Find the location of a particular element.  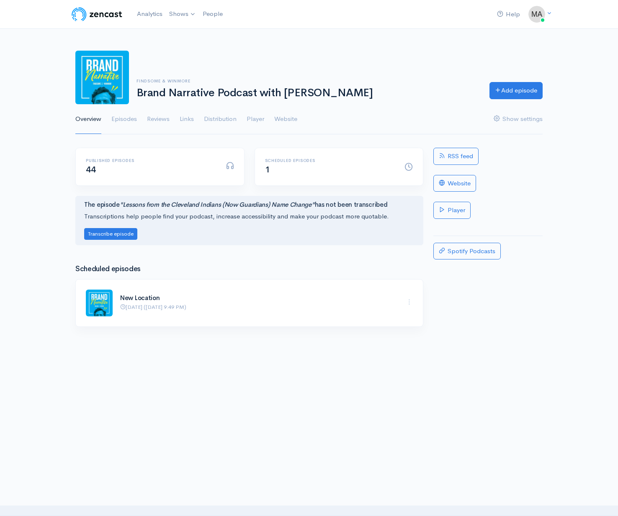

a: New Location is located at coordinates (140, 298).